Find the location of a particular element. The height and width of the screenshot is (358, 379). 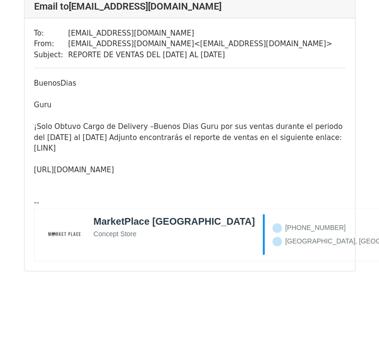

span: Dias is located at coordinates (68, 83).